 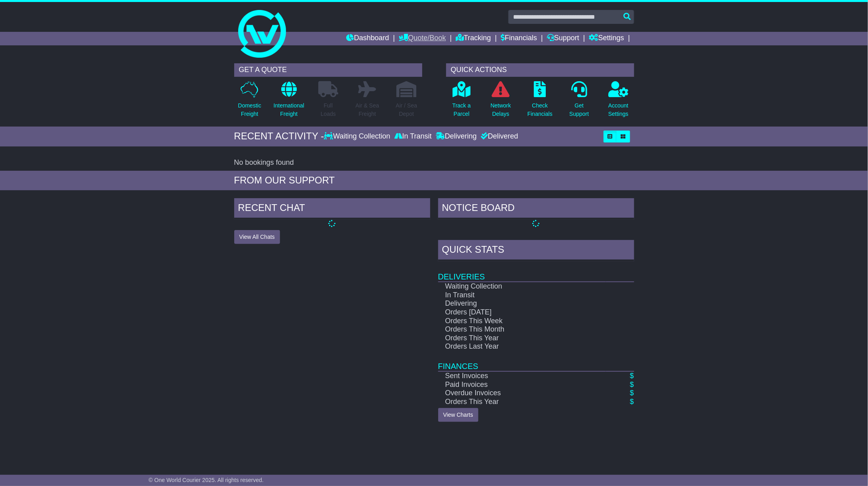 What do you see at coordinates (536, 361) in the screenshot?
I see `td: Finances` at bounding box center [536, 361].